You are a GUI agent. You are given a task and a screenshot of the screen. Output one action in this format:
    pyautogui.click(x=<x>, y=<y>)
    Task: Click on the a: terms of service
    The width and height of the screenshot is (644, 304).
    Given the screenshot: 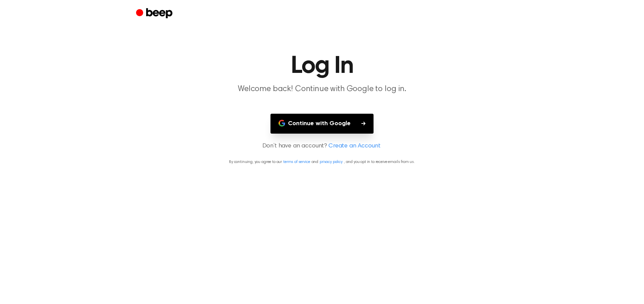 What is the action you would take?
    pyautogui.click(x=296, y=162)
    